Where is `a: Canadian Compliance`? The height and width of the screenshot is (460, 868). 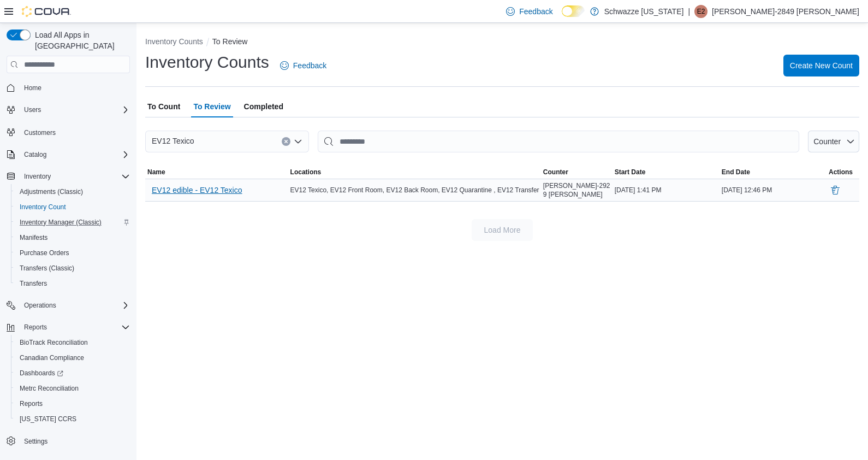 a: Canadian Compliance is located at coordinates (51, 358).